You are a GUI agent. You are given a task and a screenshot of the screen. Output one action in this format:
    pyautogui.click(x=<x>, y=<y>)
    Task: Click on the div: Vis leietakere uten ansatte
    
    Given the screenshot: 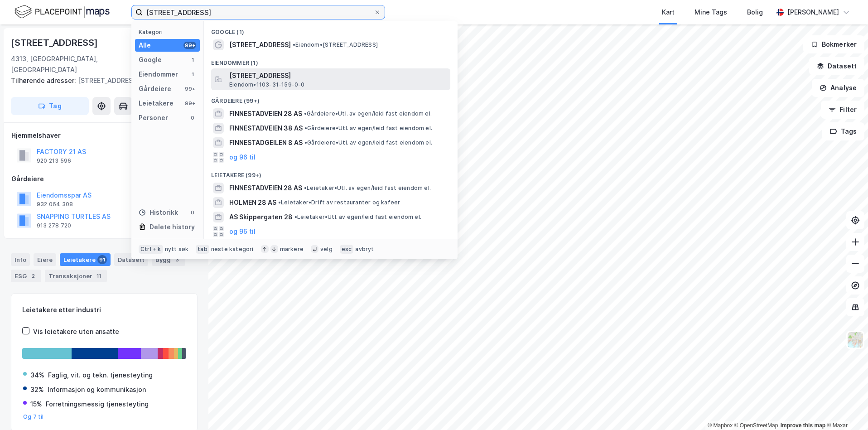 What is the action you would take?
    pyautogui.click(x=76, y=331)
    